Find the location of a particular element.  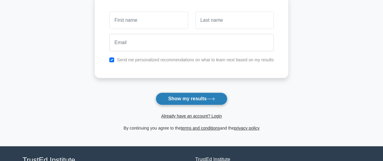

div: By continuing you agree to the and the is located at coordinates (191, 128).